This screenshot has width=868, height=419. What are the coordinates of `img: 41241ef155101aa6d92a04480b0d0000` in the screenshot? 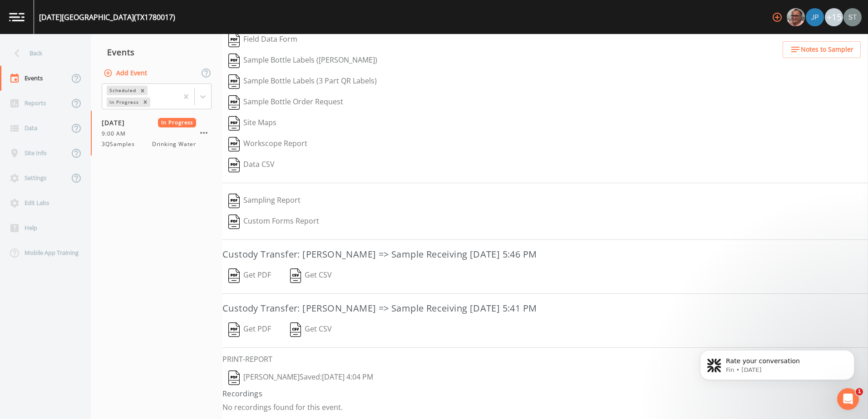 It's located at (815, 17).